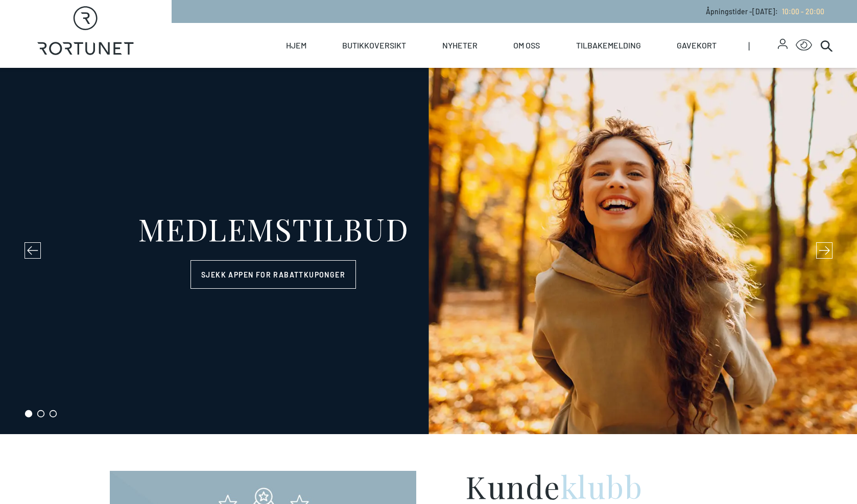 This screenshot has width=857, height=504. What do you see at coordinates (296, 46) in the screenshot?
I see `a: Hjem` at bounding box center [296, 46].